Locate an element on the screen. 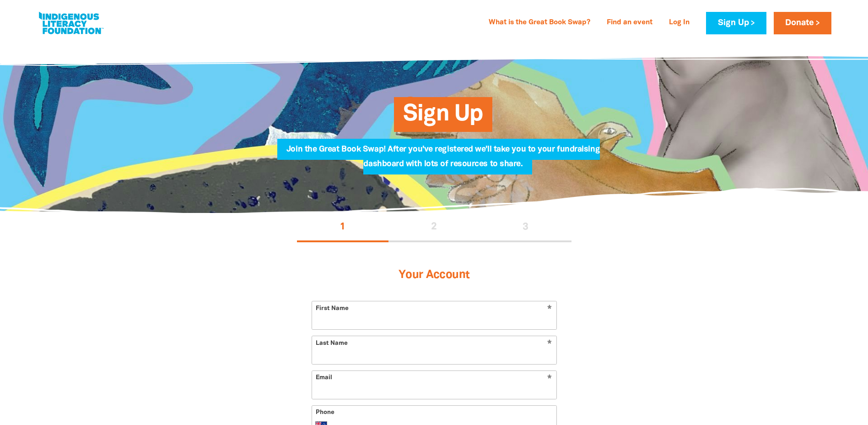 This screenshot has height=425, width=868. a: What is the Great Book Swap? is located at coordinates (540, 23).